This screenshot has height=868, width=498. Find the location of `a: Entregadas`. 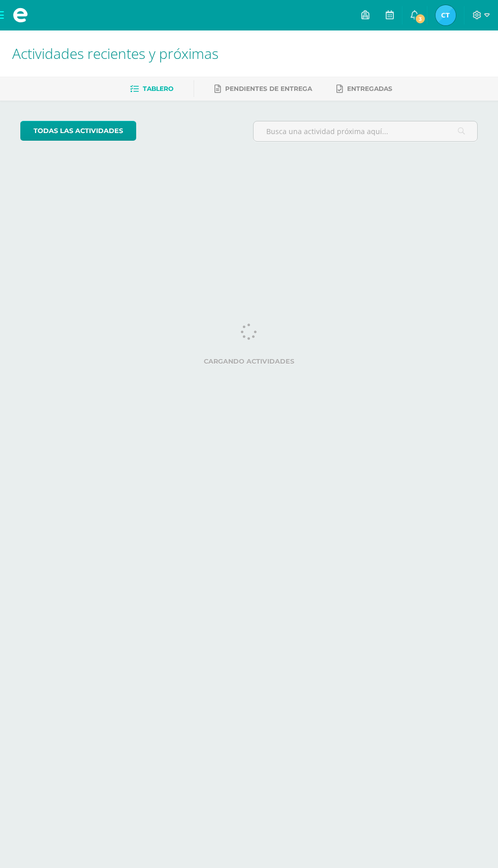

a: Entregadas is located at coordinates (365, 89).